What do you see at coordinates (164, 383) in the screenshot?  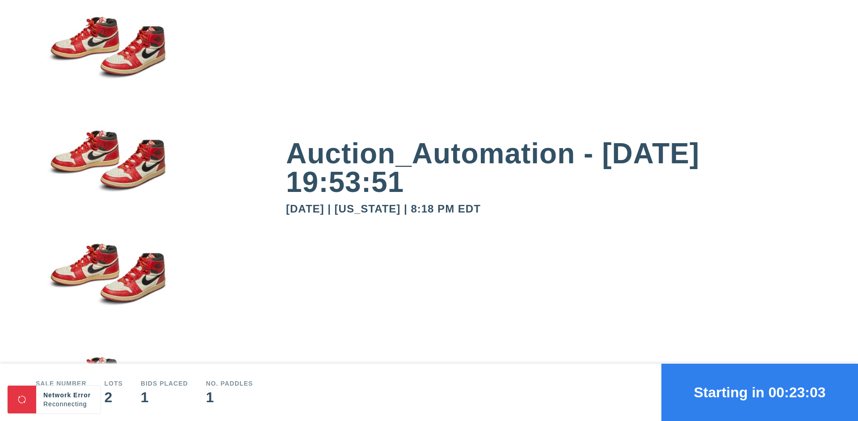 I see `div: Bids Placed` at bounding box center [164, 383].